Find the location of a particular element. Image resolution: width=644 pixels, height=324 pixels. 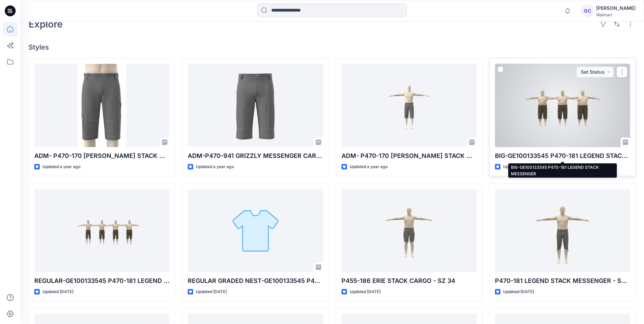

a: P455-186 ERIE STACK CARGO - SZ 34 is located at coordinates (409, 230).